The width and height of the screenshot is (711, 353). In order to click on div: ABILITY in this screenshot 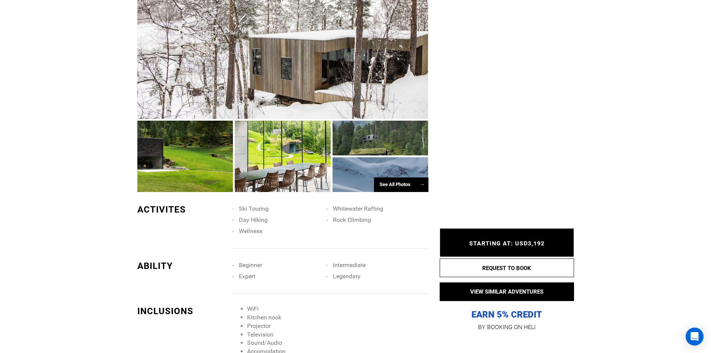, I will do `click(182, 266)`.